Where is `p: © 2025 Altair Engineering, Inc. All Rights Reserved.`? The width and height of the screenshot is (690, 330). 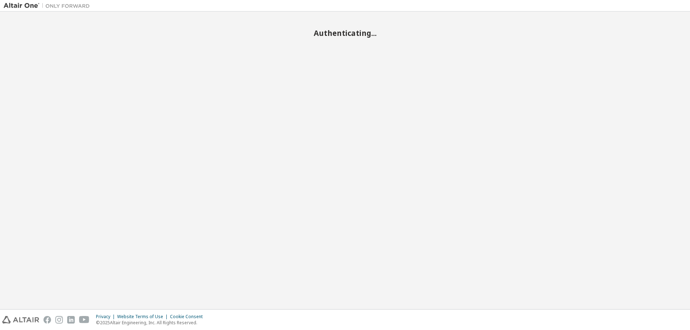
p: © 2025 Altair Engineering, Inc. All Rights Reserved. is located at coordinates (151, 323).